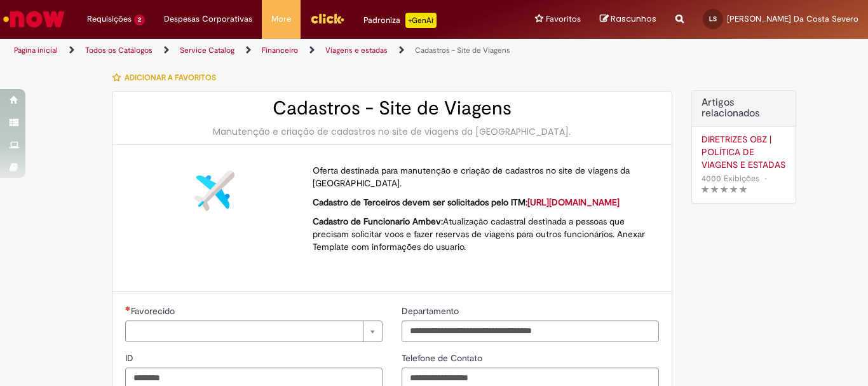 This screenshot has width=868, height=386. Describe the element at coordinates (628, 19) in the screenshot. I see `a: Rascunhos` at that location.